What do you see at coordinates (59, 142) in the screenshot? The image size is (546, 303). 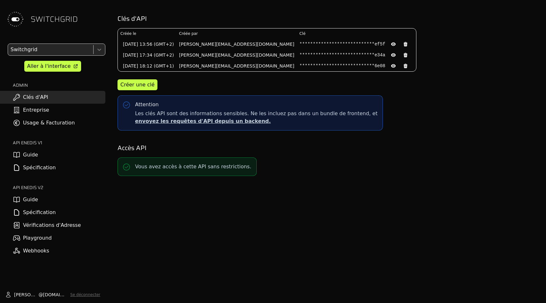 I see `h2: API ENEDIS v1` at bounding box center [59, 142].